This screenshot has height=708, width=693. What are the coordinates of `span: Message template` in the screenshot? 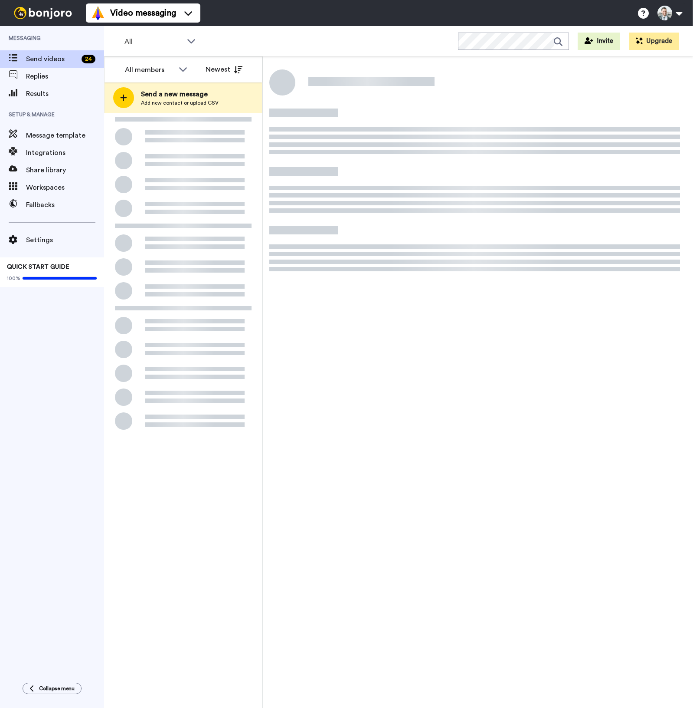 It's located at (65, 135).